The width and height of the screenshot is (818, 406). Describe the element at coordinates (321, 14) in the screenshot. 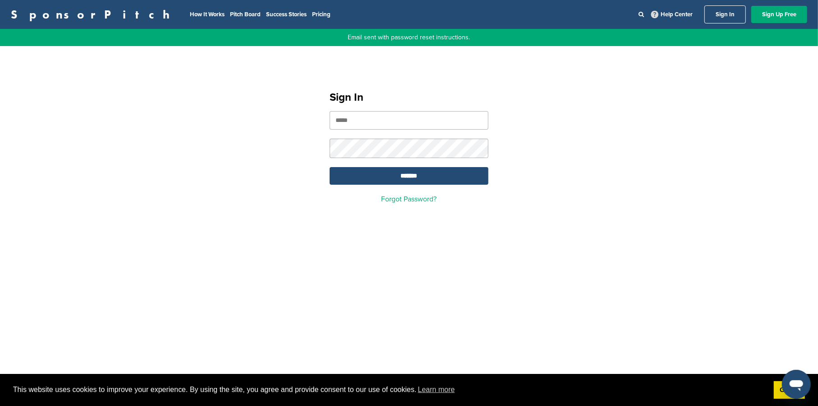

I see `a: Pricing` at that location.